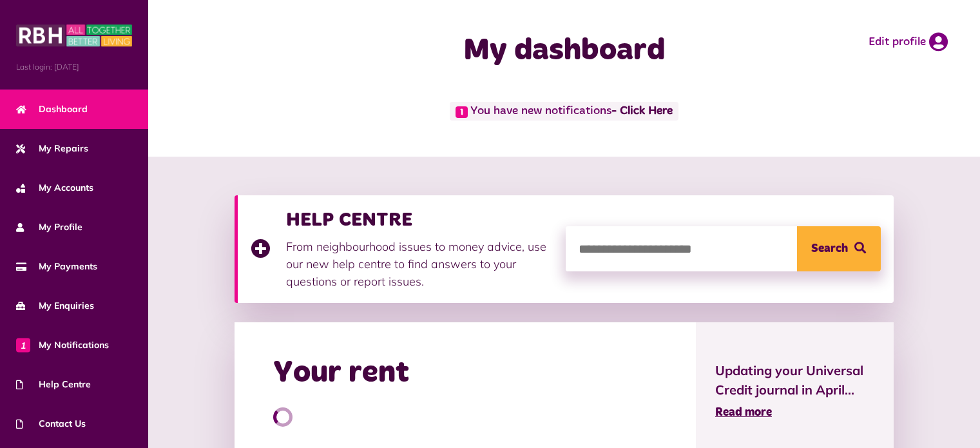 The width and height of the screenshot is (980, 448). Describe the element at coordinates (564, 51) in the screenshot. I see `h1: My dashboard` at that location.